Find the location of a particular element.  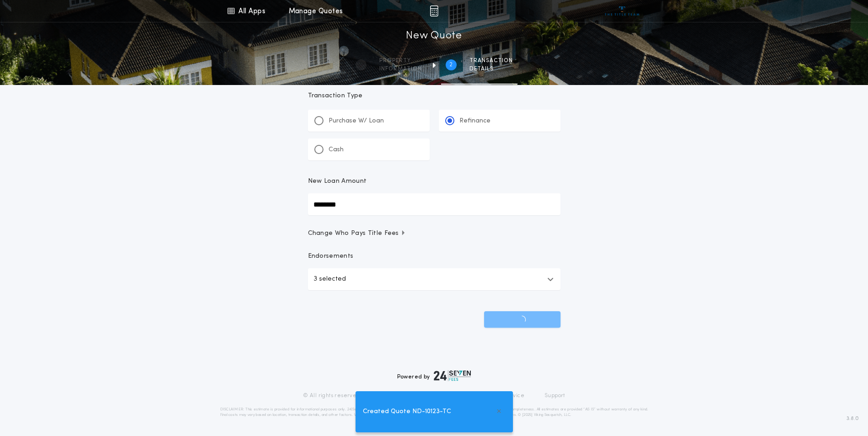

span: Created Quote ND-10123-TC is located at coordinates (407, 412).